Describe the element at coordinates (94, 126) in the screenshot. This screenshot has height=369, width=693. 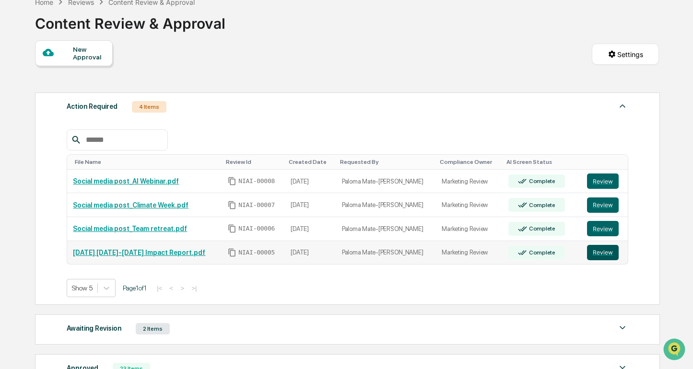
I see `a: 🗄️Attestations` at that location.